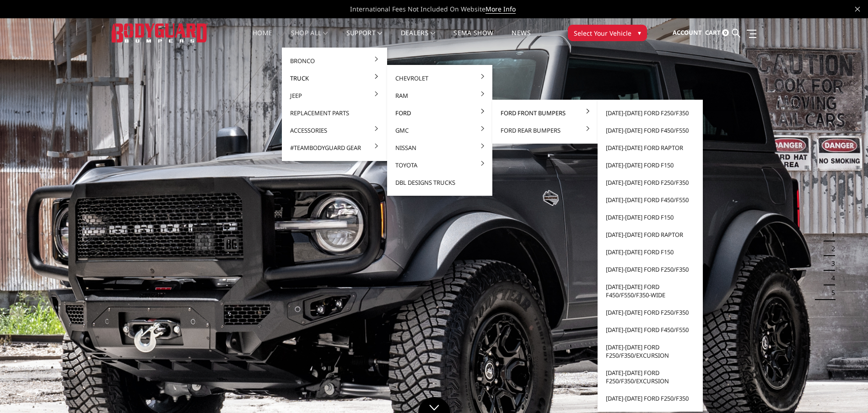 The width and height of the screenshot is (868, 413). I want to click on a: Home, so click(262, 39).